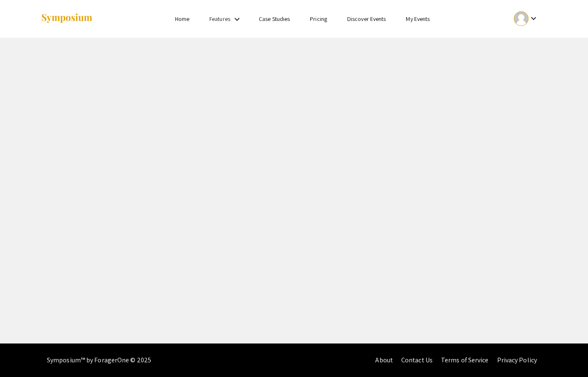 This screenshot has width=588, height=377. What do you see at coordinates (99, 360) in the screenshot?
I see `div: Symposium™ by ForagerOne © 2025` at bounding box center [99, 360].